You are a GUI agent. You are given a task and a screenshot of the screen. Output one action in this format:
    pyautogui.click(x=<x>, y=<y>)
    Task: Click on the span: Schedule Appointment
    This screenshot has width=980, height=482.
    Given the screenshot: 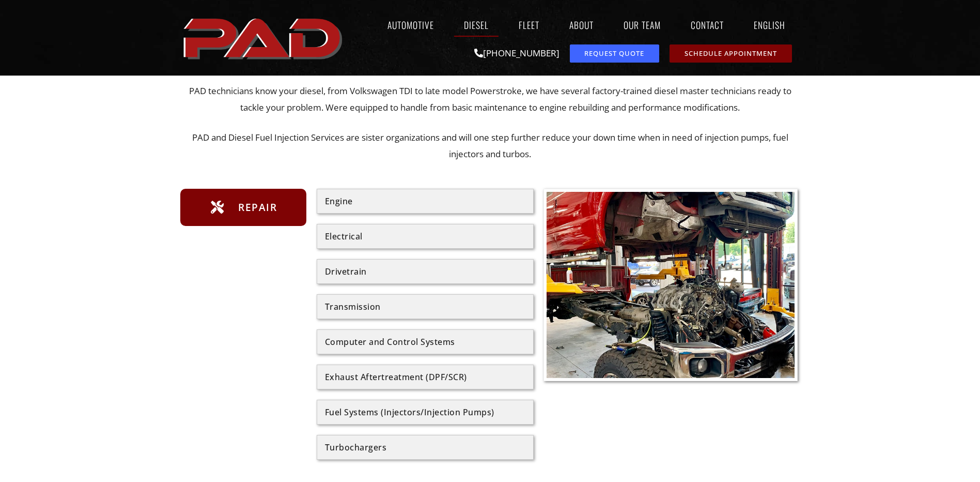 What is the action you would take?
    pyautogui.click(x=730, y=53)
    